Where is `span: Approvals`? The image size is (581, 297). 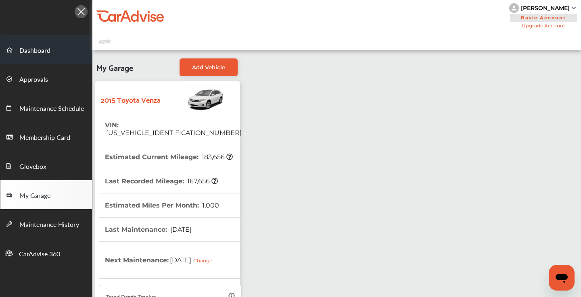 span: Approvals is located at coordinates (33, 80).